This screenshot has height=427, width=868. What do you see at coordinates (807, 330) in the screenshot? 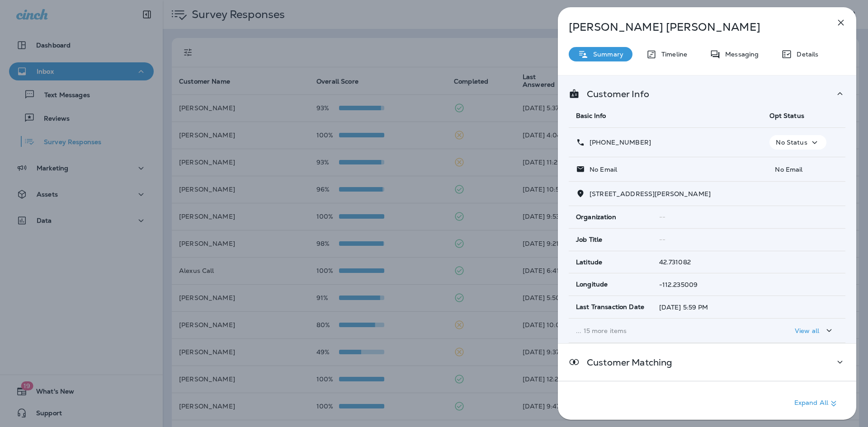
I see `p: View all` at bounding box center [807, 330].